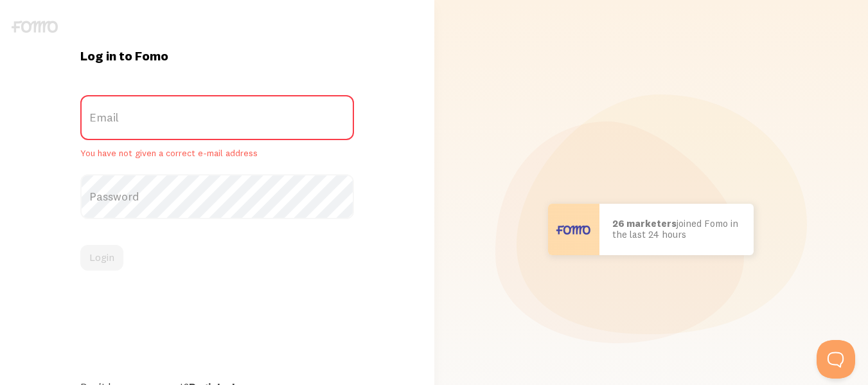 This screenshot has height=385, width=868. I want to click on span: You have not given a correct e-mail address, so click(217, 154).